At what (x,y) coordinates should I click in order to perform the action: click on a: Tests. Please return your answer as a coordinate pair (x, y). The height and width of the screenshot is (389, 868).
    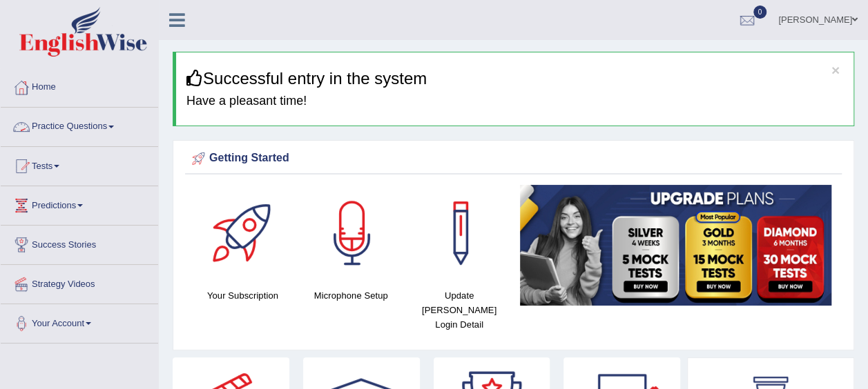
    Looking at the image, I should click on (80, 164).